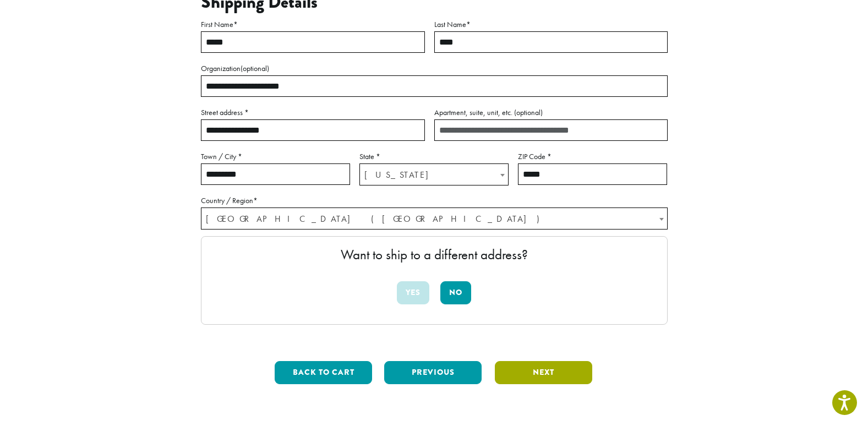 This screenshot has height=426, width=868. What do you see at coordinates (275, 156) in the screenshot?
I see `label: Town / City` at bounding box center [275, 156].